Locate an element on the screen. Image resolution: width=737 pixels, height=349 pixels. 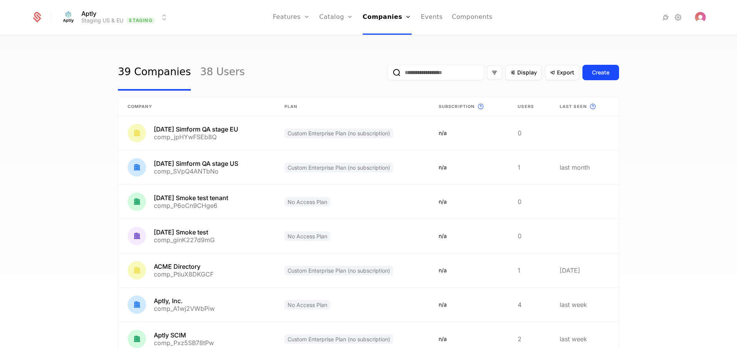
span: Subscription is located at coordinates (456, 106).